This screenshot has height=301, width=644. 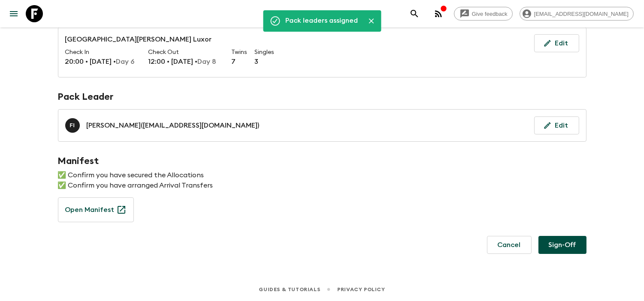 What do you see at coordinates (371, 21) in the screenshot?
I see `button: Close` at bounding box center [371, 21].